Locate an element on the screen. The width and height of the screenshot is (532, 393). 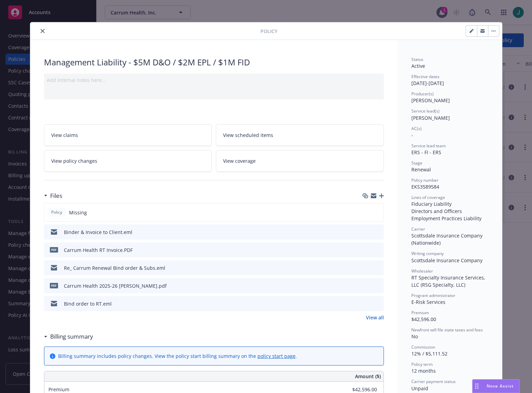
h3: Files is located at coordinates (56, 196).